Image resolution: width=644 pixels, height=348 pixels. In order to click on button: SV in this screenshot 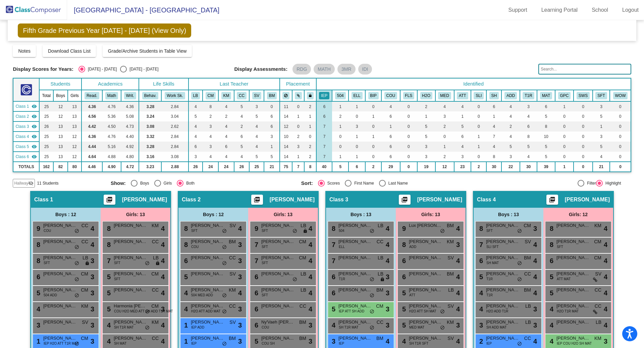, I will do `click(257, 96)`.